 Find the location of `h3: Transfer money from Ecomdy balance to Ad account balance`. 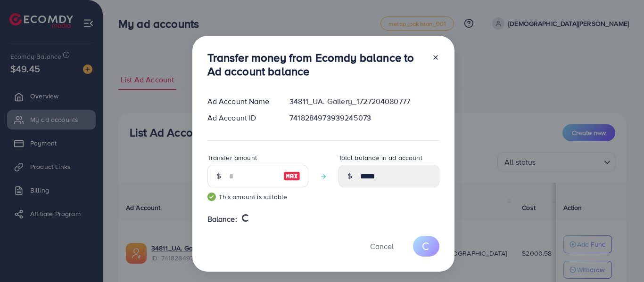

h3: Transfer money from Ecomdy balance to Ad account balance is located at coordinates (316, 65).